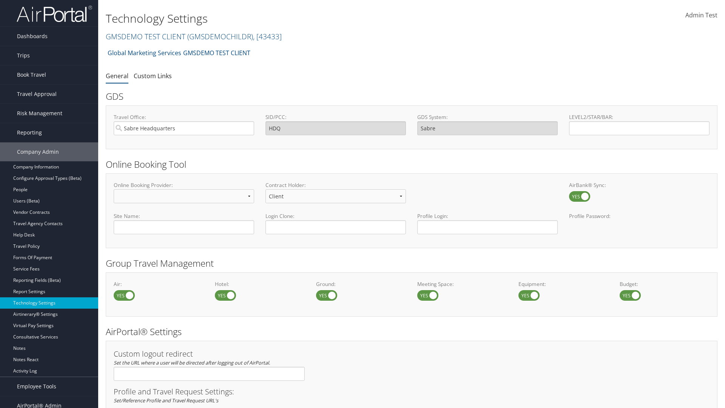 This screenshot has height=408, width=725. I want to click on label: Air:, so click(159, 284).